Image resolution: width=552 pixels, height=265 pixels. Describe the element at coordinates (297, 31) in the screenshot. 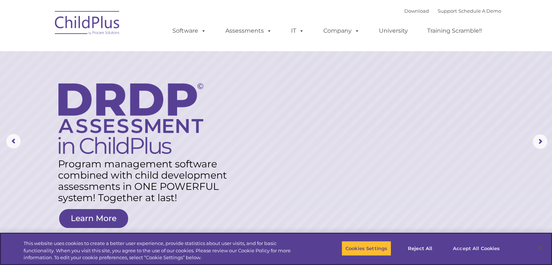

I see `a: IT` at that location.